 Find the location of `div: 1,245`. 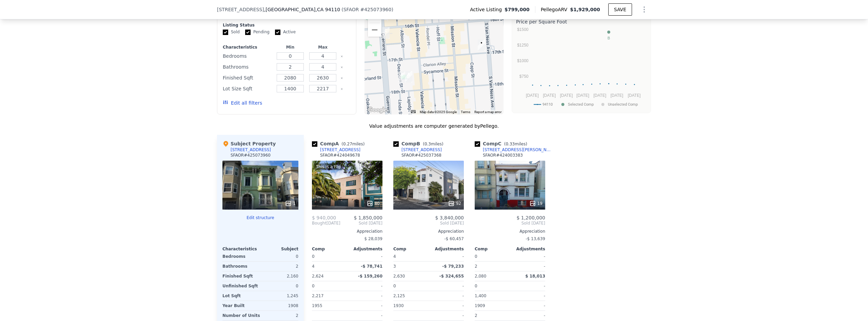

div: 1,245 is located at coordinates (280, 296).